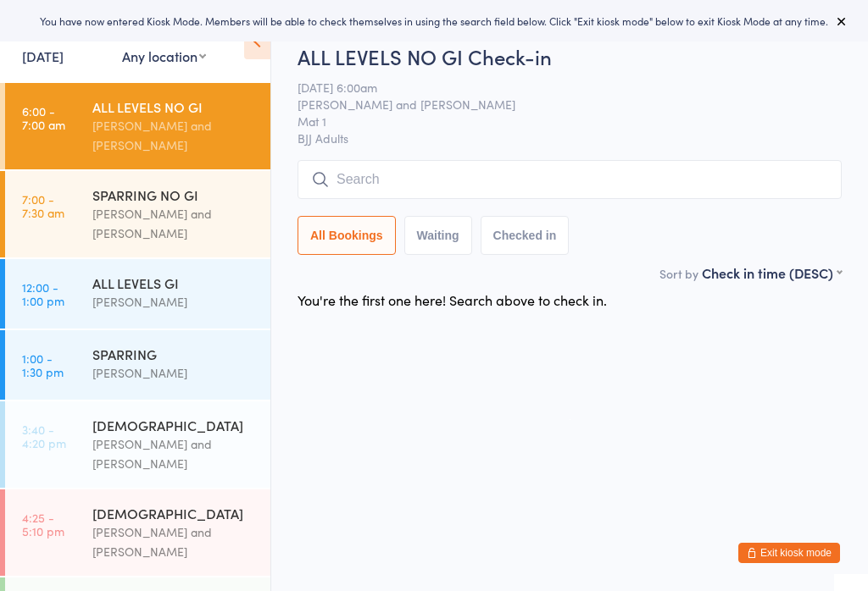  Describe the element at coordinates (347, 235) in the screenshot. I see `button: All Bookings` at that location.